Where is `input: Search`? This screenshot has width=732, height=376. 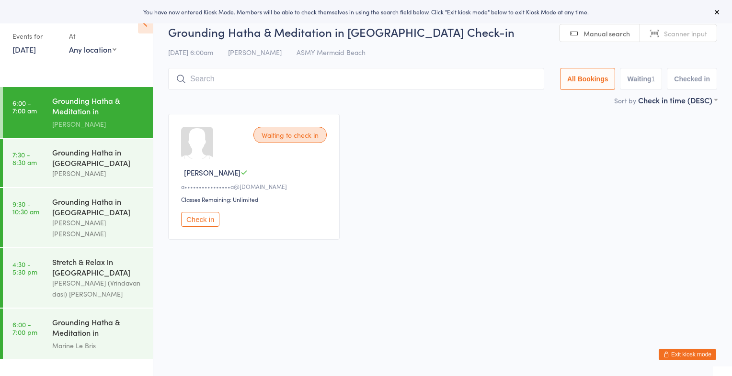 input: Search is located at coordinates (356, 79).